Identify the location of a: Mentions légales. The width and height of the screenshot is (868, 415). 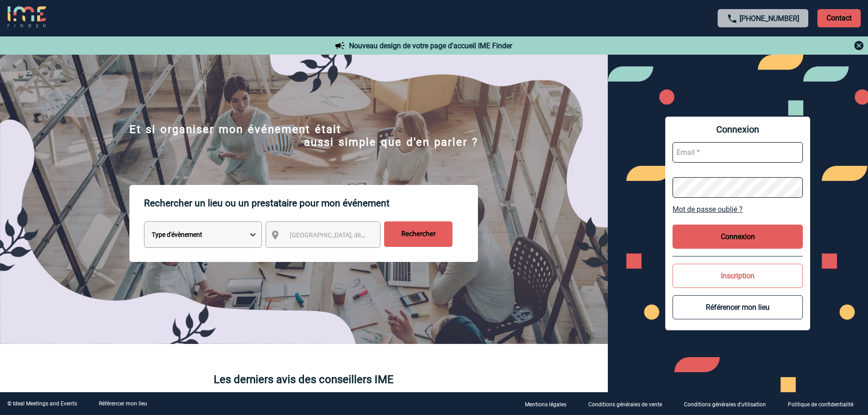
(549, 404).